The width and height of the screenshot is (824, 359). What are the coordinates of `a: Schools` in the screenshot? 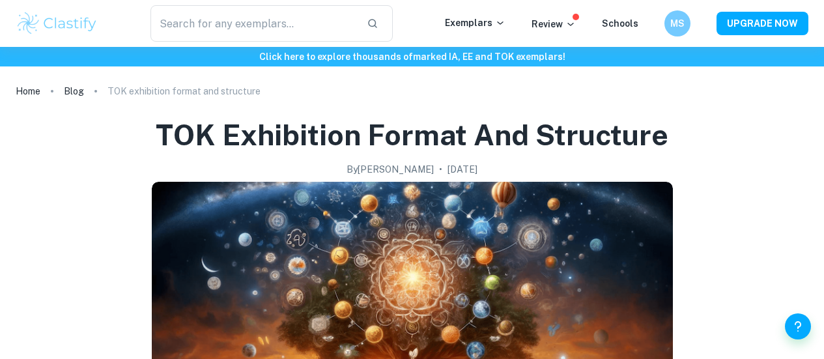 It's located at (620, 23).